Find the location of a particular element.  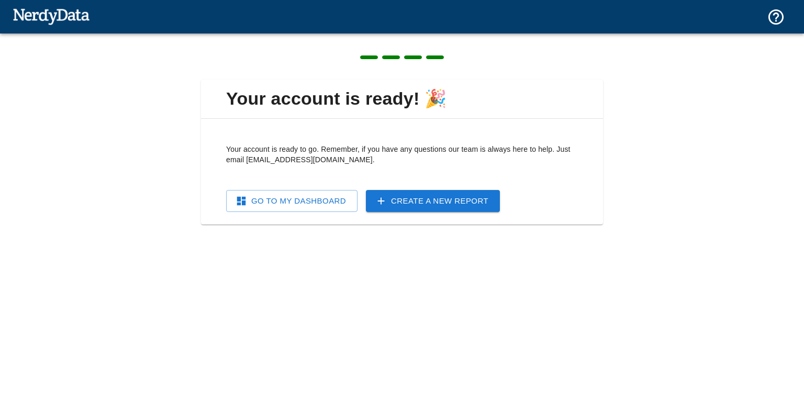

button: Support and Documentation is located at coordinates (776, 17).